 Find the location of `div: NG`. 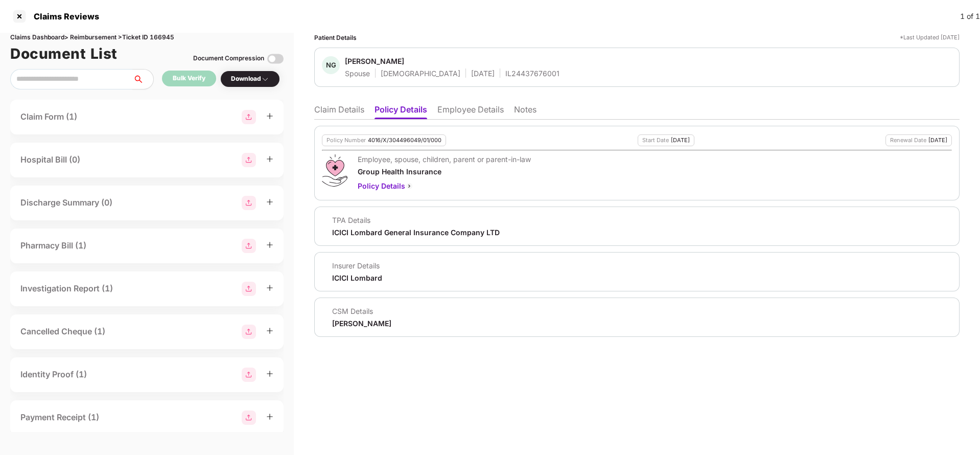

div: NG is located at coordinates (331, 65).